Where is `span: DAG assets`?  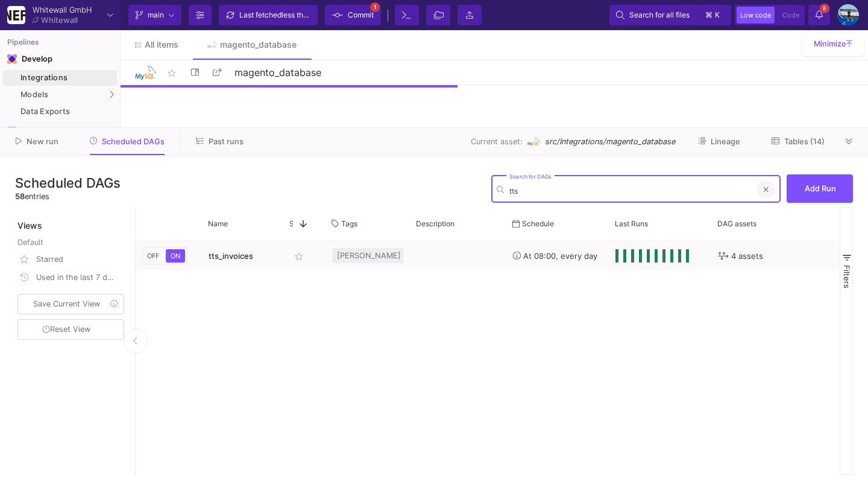
span: DAG assets is located at coordinates (737, 223).